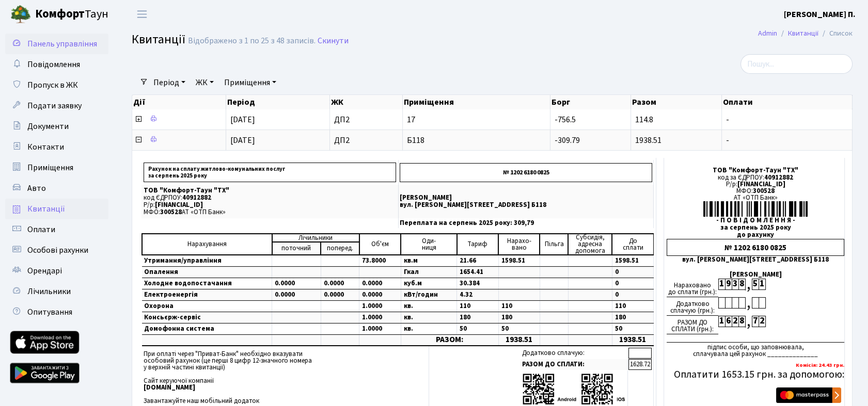 Image resolution: width=868 pixels, height=406 pixels. What do you see at coordinates (54, 106) in the screenshot?
I see `span: Подати заявку` at bounding box center [54, 106].